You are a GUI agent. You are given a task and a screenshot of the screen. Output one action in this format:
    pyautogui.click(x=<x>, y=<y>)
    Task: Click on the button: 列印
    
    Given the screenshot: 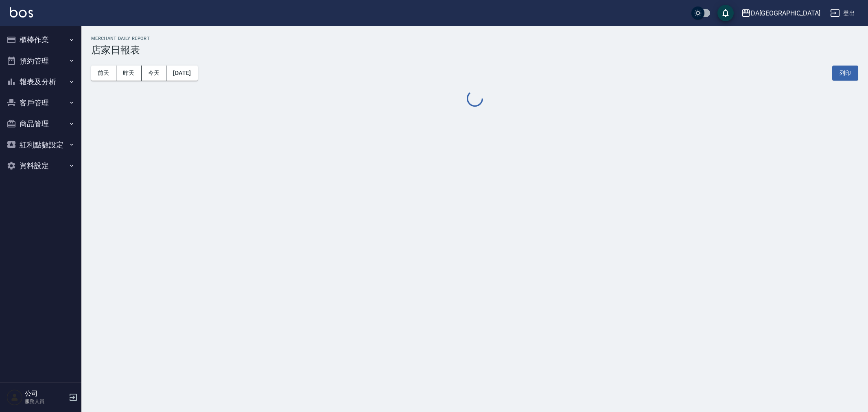 What is the action you would take?
    pyautogui.click(x=845, y=73)
    